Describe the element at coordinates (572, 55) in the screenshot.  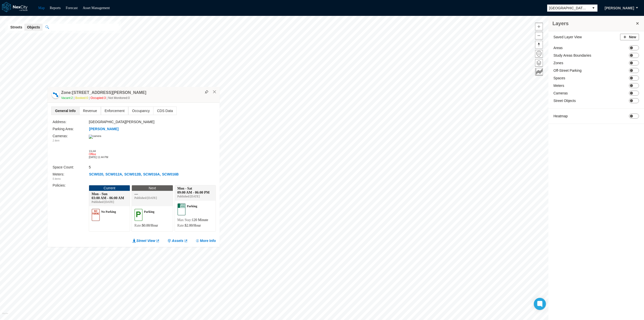
I see `label: Study Areas Boundaries` at that location.